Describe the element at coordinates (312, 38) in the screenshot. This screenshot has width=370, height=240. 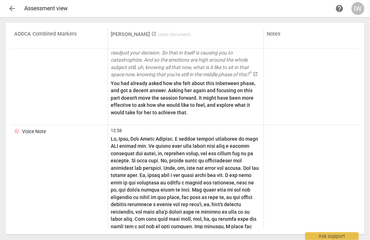
I see `th: Notes` at that location.